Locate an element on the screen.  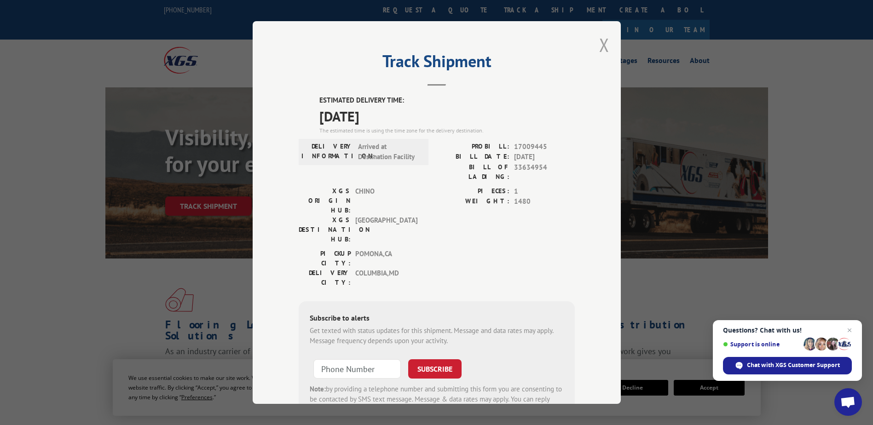
label: WEIGHT: is located at coordinates (473, 202).